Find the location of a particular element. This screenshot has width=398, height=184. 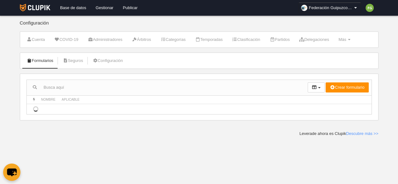

a: Clasificación is located at coordinates (246, 40).